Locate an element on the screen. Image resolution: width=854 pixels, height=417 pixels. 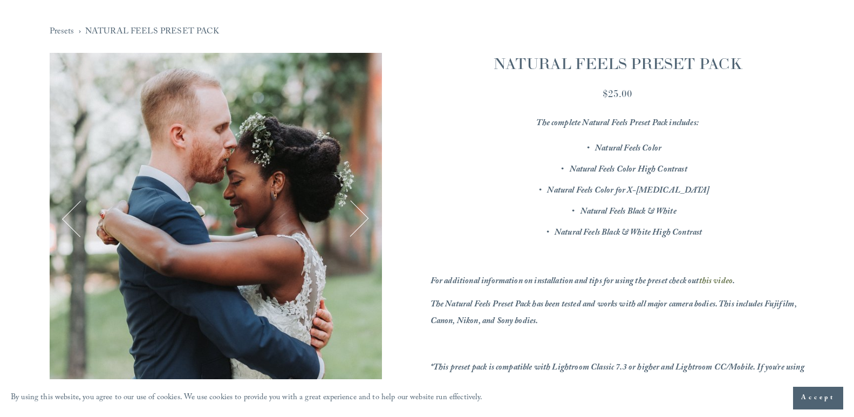
a: this video is located at coordinates (716, 282).